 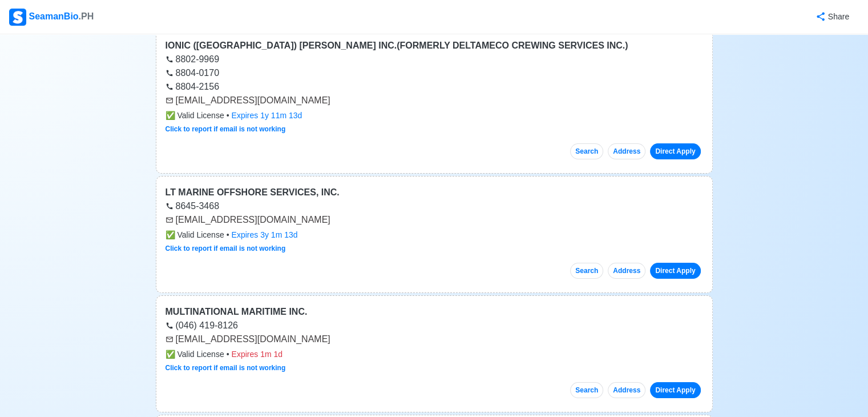 What do you see at coordinates (192, 206) in the screenshot?
I see `a: 8645-3468` at bounding box center [192, 206].